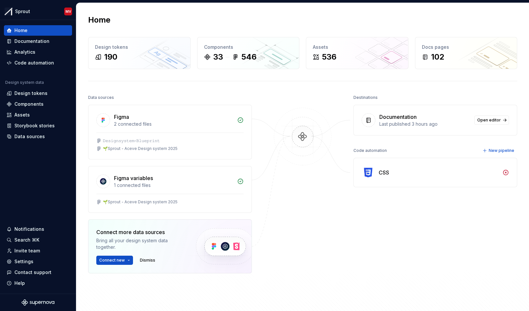 The width and height of the screenshot is (529, 311). I want to click on div: MV, so click(68, 11).